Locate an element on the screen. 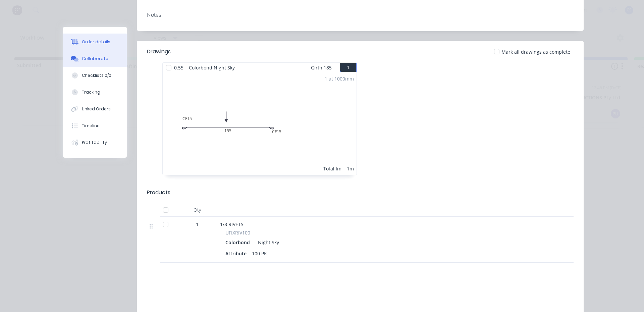  div: Night Sky is located at coordinates (267, 242).